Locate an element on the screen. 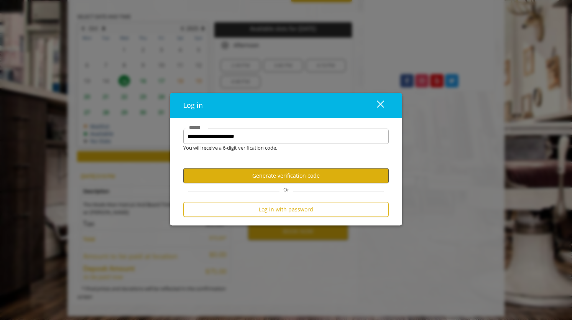  span: Or is located at coordinates (286, 190).